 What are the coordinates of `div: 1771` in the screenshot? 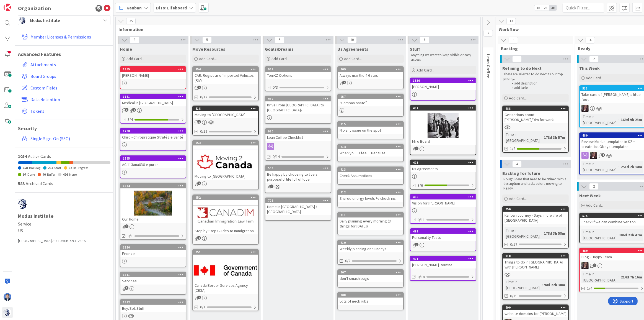 It's located at (153, 97).